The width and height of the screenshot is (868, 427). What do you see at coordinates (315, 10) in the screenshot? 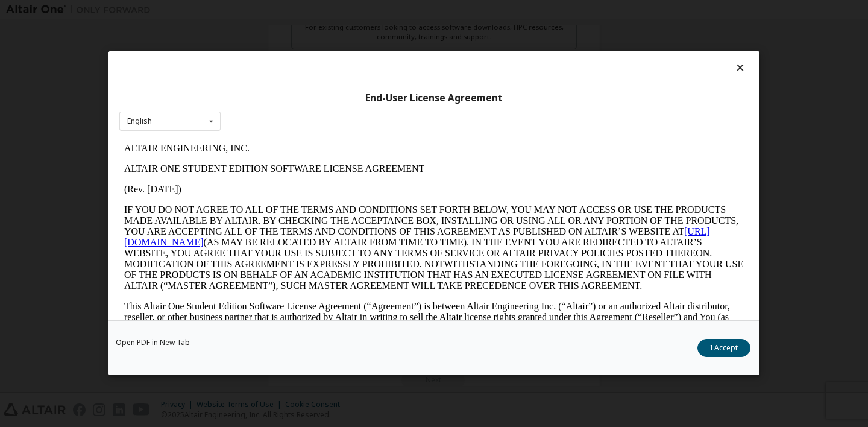
I see `p: ALTAIR ENGINEERING, INC.` at bounding box center [315, 10].